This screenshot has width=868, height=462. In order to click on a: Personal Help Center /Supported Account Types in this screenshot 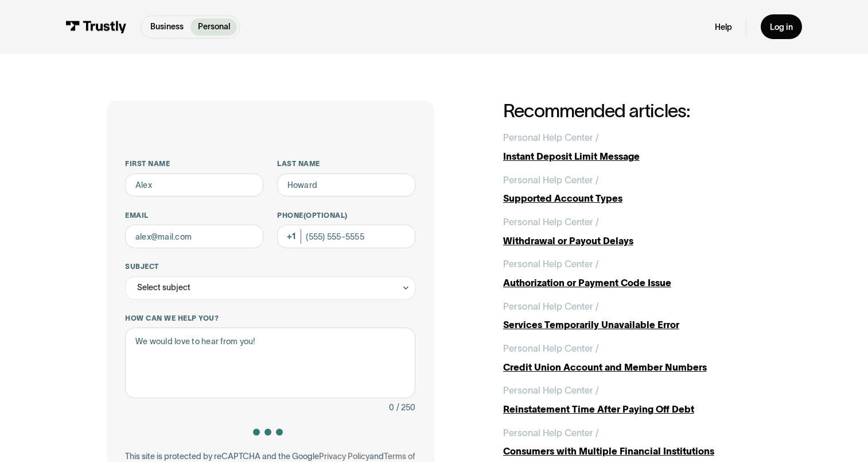, I will do `click(632, 189)`.